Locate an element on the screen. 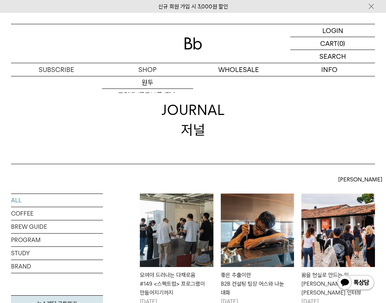 The image size is (386, 303). div: JOURNAL 저널 is located at coordinates (193, 120).